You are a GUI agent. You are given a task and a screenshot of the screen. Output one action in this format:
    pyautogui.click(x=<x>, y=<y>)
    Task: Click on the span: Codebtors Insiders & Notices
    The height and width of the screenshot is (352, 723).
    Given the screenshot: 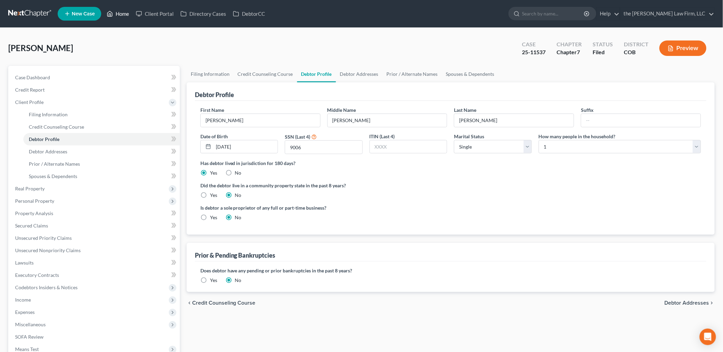 What is the action you would take?
    pyautogui.click(x=46, y=287)
    